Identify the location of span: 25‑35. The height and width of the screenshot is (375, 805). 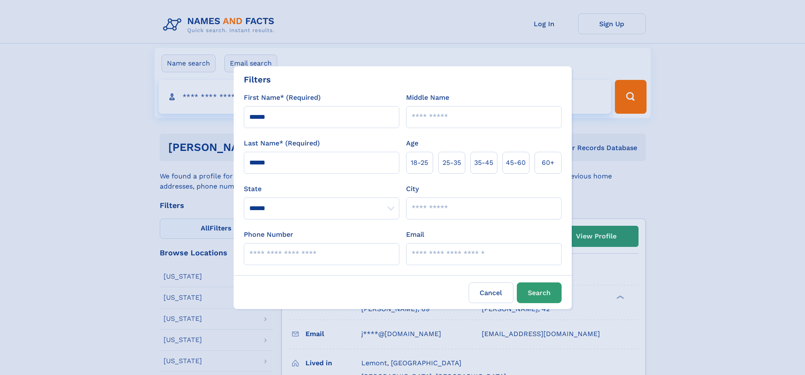
(452, 163).